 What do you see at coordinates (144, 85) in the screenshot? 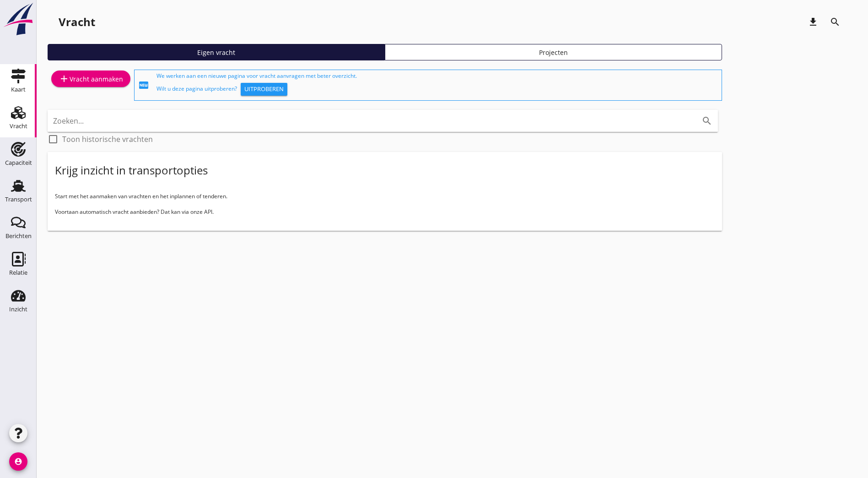
I see `i: fiber_new` at bounding box center [144, 85].